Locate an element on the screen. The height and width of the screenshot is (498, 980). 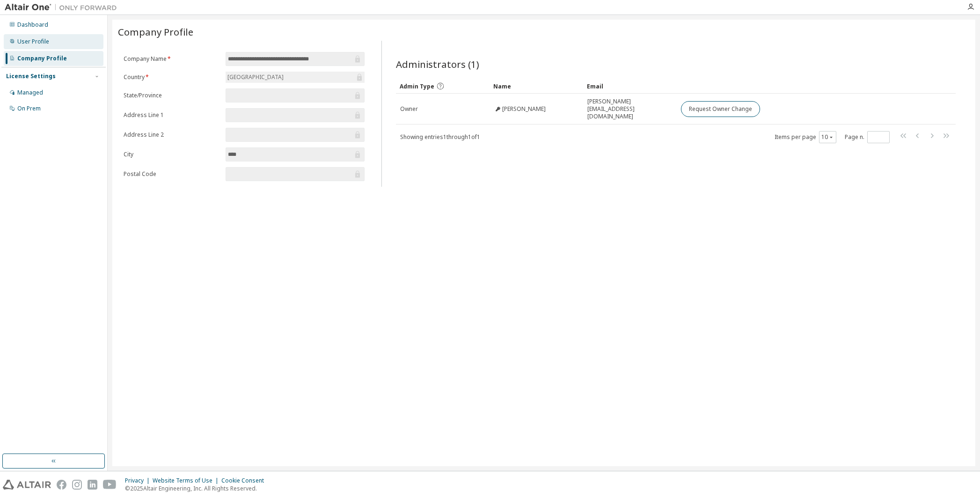
div: User Profile is located at coordinates (33, 42).